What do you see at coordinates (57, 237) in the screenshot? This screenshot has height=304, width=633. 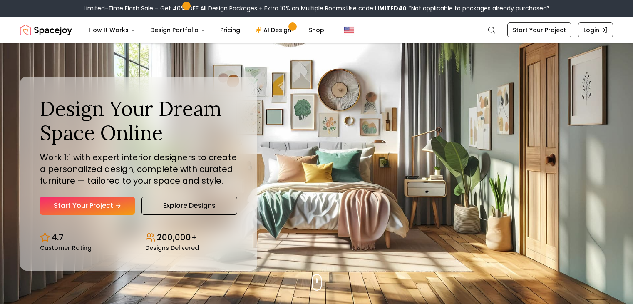 I see `p: 4.7` at bounding box center [57, 237].